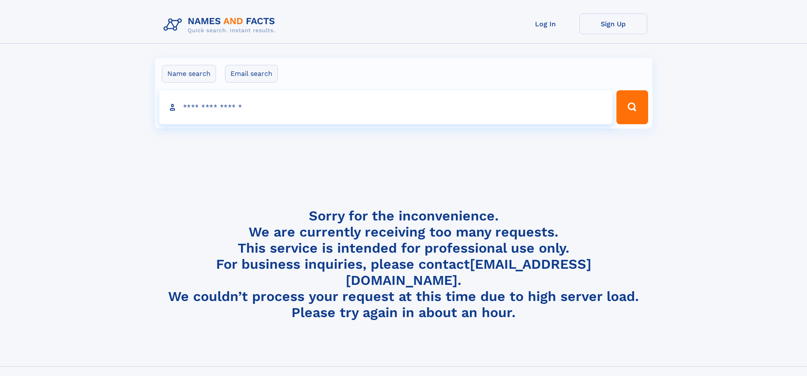 The height and width of the screenshot is (376, 807). Describe the element at coordinates (251, 74) in the screenshot. I see `label: Email search` at that location.